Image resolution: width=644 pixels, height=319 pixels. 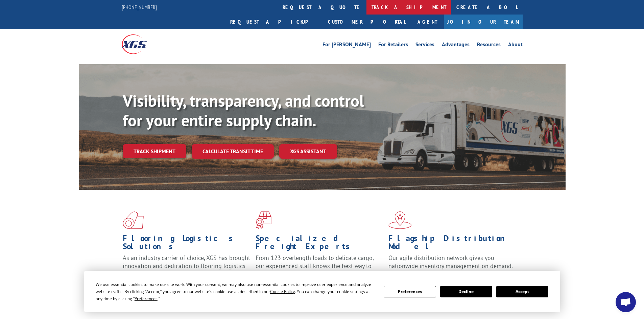 I want to click on p: From 123 overlength loads to delicate cargo, our experienced staff knows the best way to move you..., so click(x=319, y=268).